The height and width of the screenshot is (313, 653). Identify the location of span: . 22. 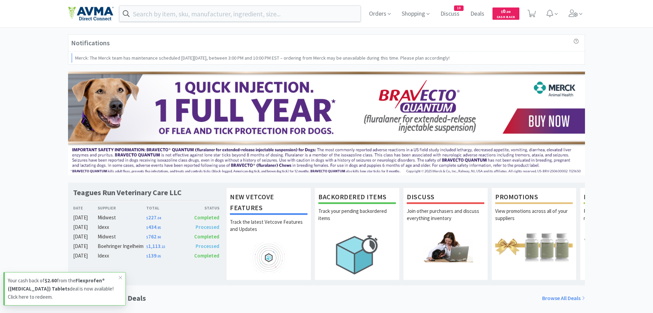
(163, 246).